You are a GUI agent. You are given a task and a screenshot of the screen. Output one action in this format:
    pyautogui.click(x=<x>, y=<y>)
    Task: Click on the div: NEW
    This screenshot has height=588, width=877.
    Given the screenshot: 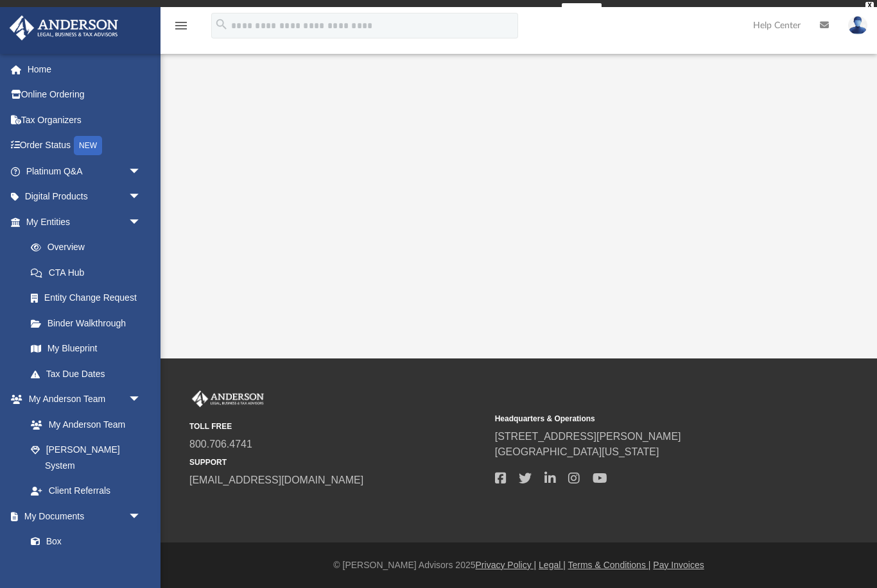 What is the action you would take?
    pyautogui.click(x=88, y=146)
    